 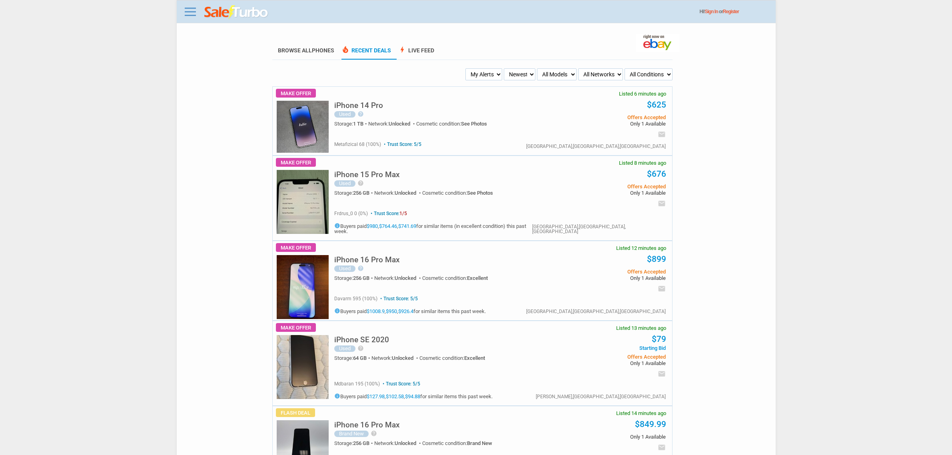 I want to click on h5: iPhone 15 Pro Max, so click(x=367, y=174).